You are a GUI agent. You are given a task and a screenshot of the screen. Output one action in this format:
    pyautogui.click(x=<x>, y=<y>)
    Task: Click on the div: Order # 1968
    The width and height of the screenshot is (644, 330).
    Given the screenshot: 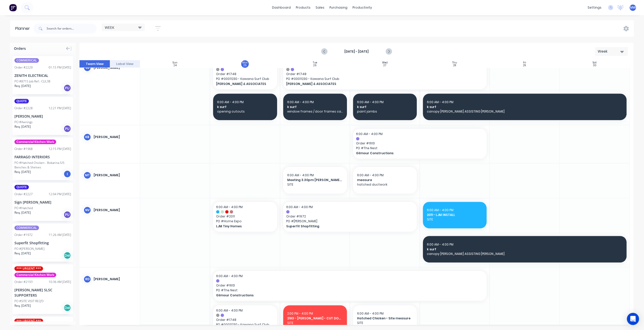 What is the action you would take?
    pyautogui.click(x=23, y=149)
    